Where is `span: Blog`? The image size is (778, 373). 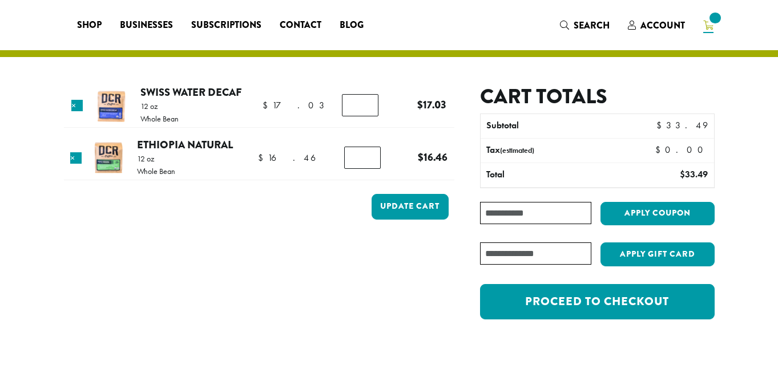
span: Blog is located at coordinates (352, 25).